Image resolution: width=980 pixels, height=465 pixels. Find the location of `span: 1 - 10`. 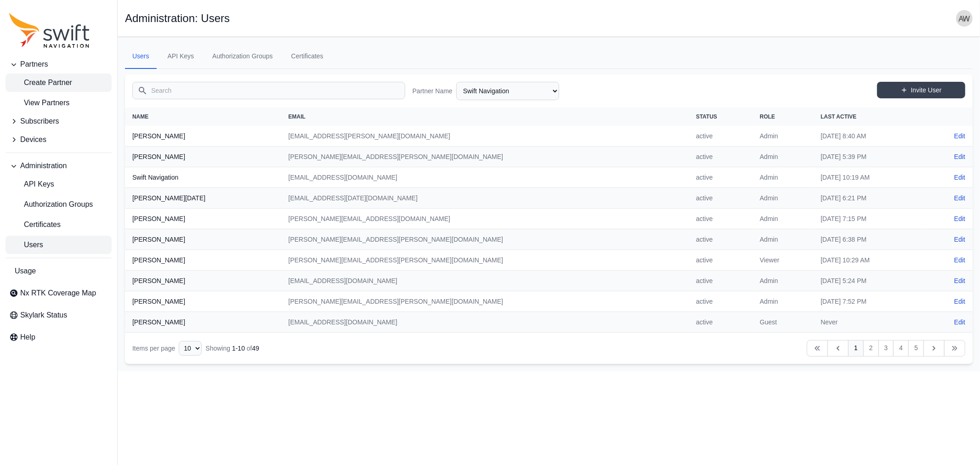

span: 1 - 10 is located at coordinates (239, 348).